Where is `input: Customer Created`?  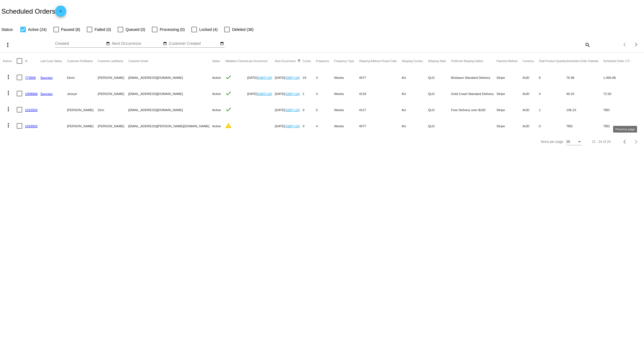
input: Customer Created is located at coordinates (194, 44).